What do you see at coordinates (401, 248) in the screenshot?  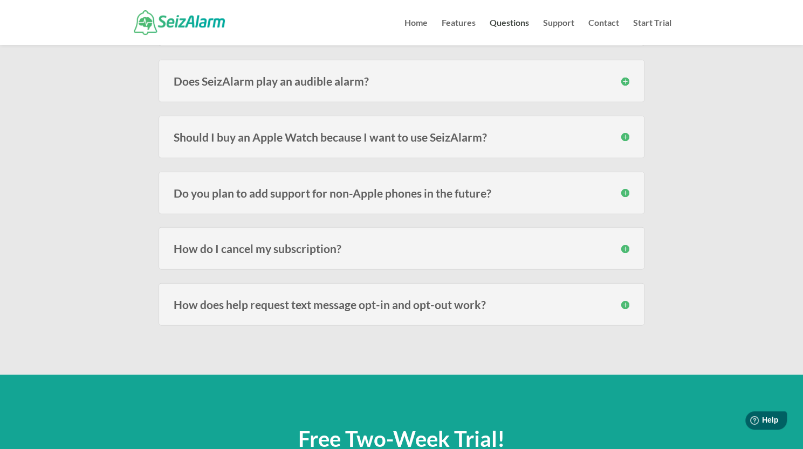 I see `h3: How do I cancel my subscription?` at bounding box center [401, 248].